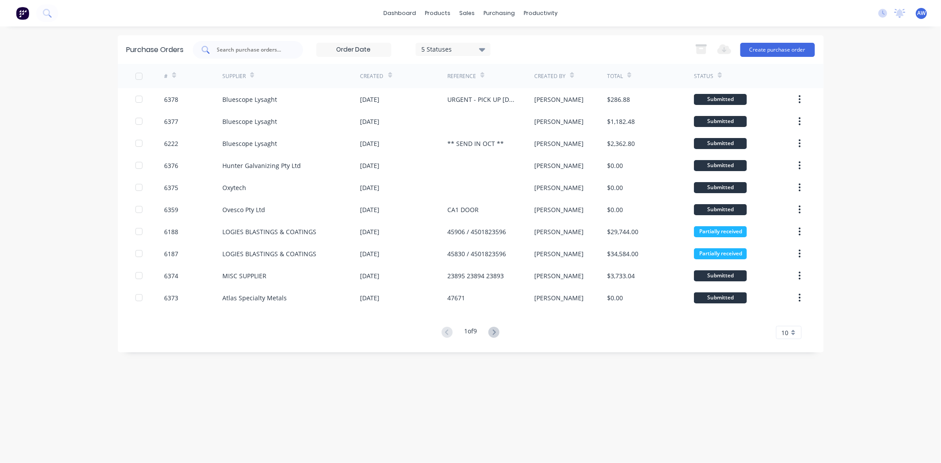  I want to click on div: 47671, so click(456, 298).